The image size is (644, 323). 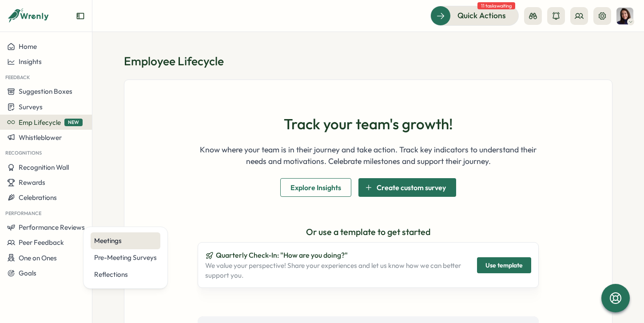 What do you see at coordinates (625, 16) in the screenshot?
I see `img: Viktoria Korzhova` at bounding box center [625, 16].